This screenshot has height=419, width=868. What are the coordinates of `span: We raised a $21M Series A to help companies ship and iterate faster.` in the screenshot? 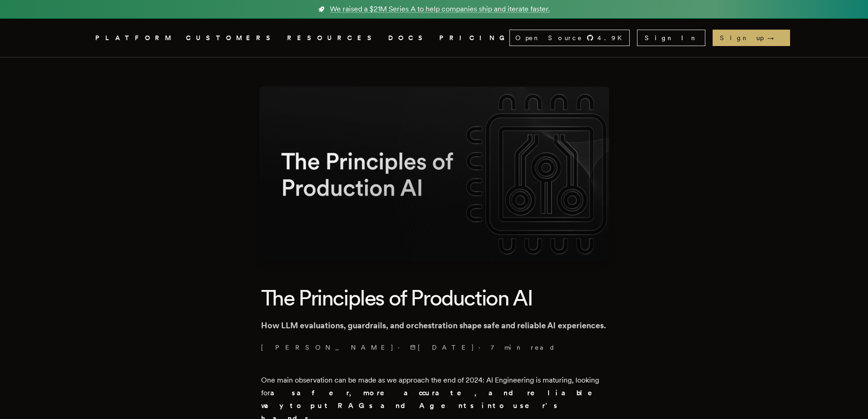 It's located at (440, 9).